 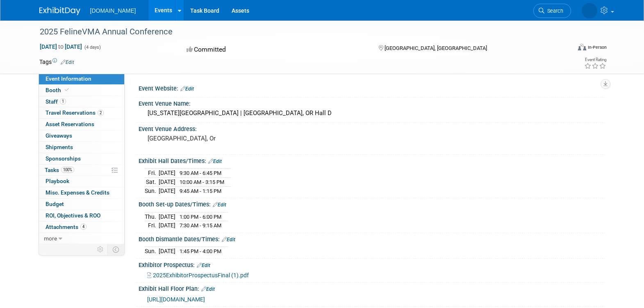 What do you see at coordinates (60, 11) in the screenshot?
I see `img: ExhibitDay` at bounding box center [60, 11].